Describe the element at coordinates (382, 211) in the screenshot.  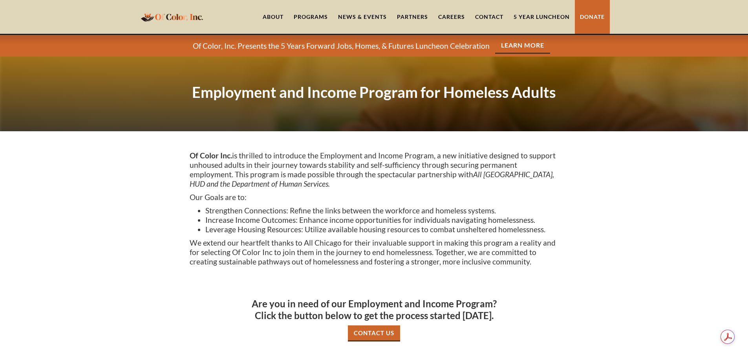
I see `li: Strengthen Connections: Refine the links between the workforce and homeless systems.` at that location.